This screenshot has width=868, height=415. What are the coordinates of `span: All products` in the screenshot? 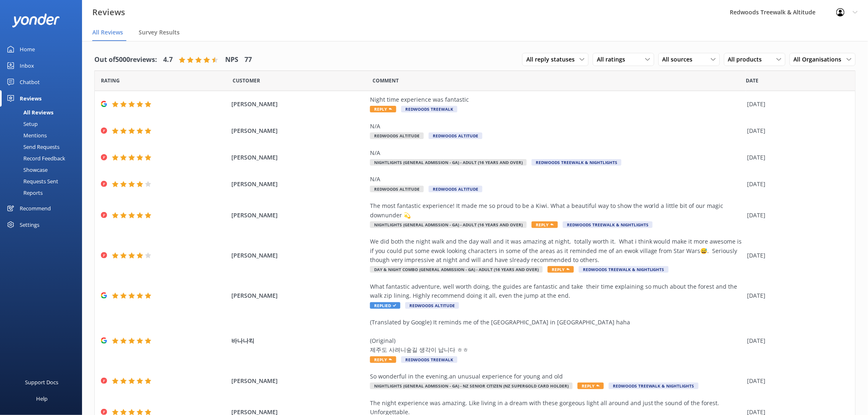 It's located at (748, 59).